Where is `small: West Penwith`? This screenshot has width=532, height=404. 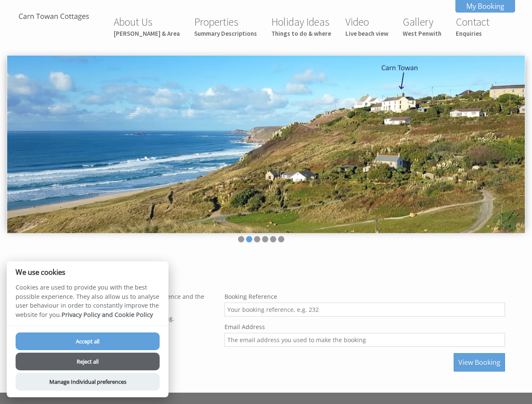
small: West Penwith is located at coordinates (422, 33).